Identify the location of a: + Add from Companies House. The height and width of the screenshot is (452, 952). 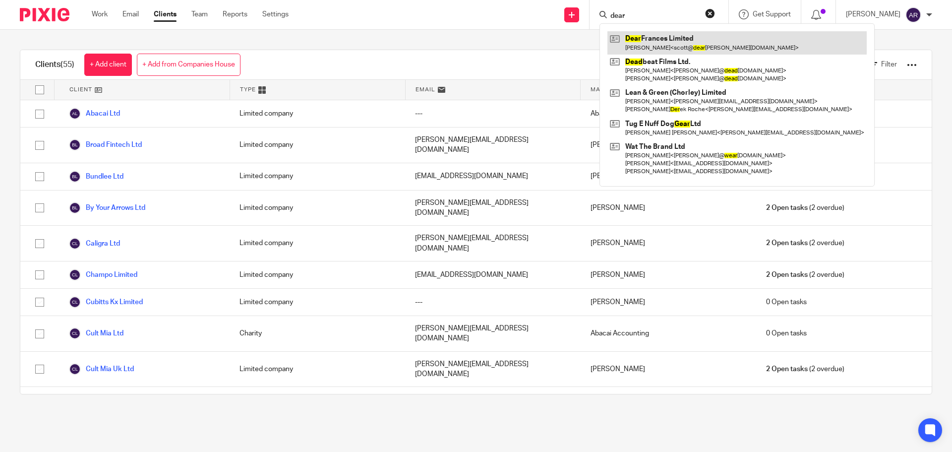
(188, 64).